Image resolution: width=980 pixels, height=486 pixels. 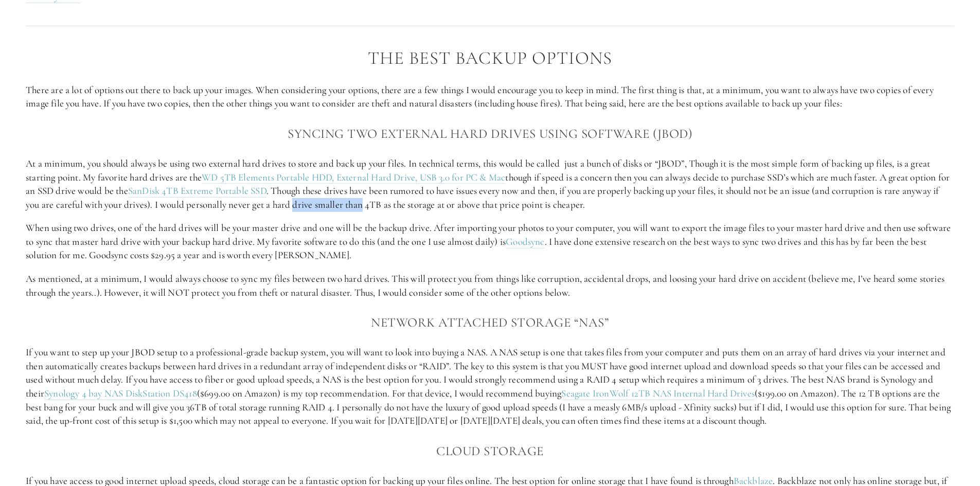 I want to click on a: Synology 4 bay NAS DiskStation DS418, so click(x=121, y=394).